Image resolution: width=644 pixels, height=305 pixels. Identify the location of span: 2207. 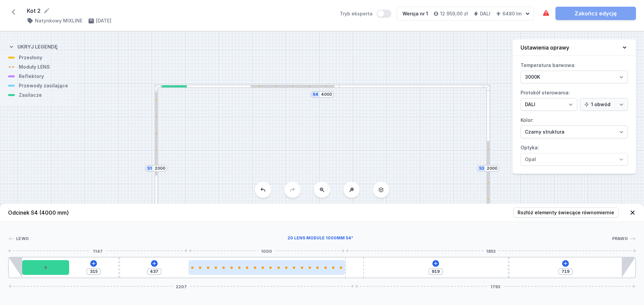
(181, 286).